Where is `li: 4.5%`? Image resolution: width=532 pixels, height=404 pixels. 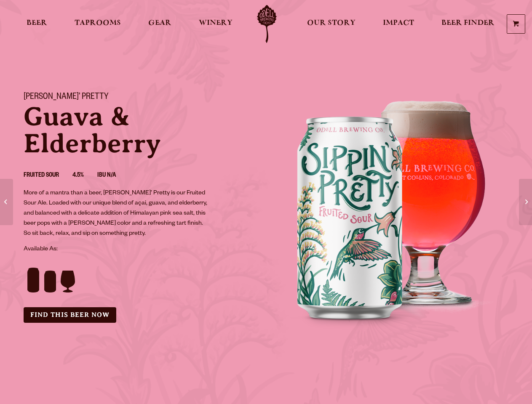 li: 4.5% is located at coordinates (85, 176).